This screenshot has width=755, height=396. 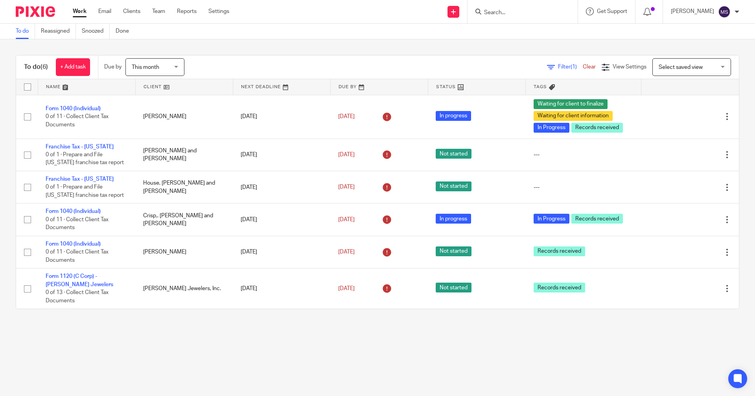 I want to click on a: + Add task, so click(x=73, y=67).